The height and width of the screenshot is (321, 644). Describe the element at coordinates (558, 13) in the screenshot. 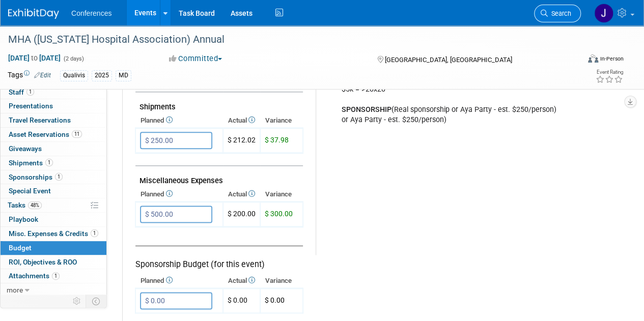

I see `a: Search` at that location.